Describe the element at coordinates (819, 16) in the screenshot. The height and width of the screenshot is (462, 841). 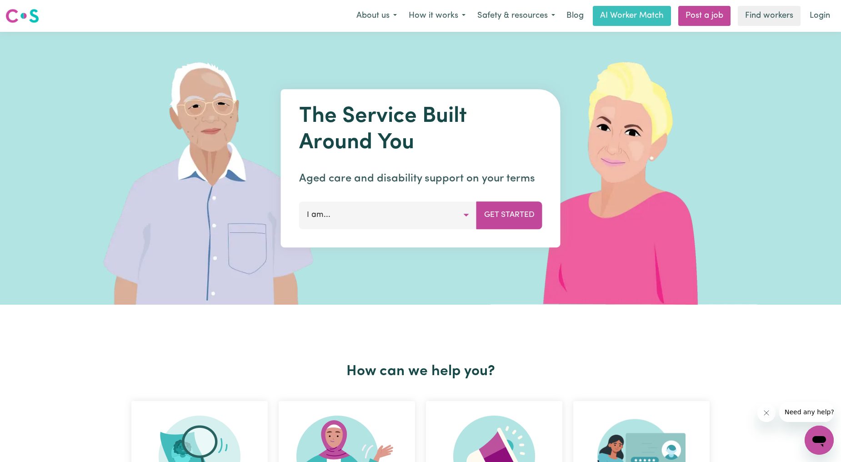
I see `a: Login` at that location.